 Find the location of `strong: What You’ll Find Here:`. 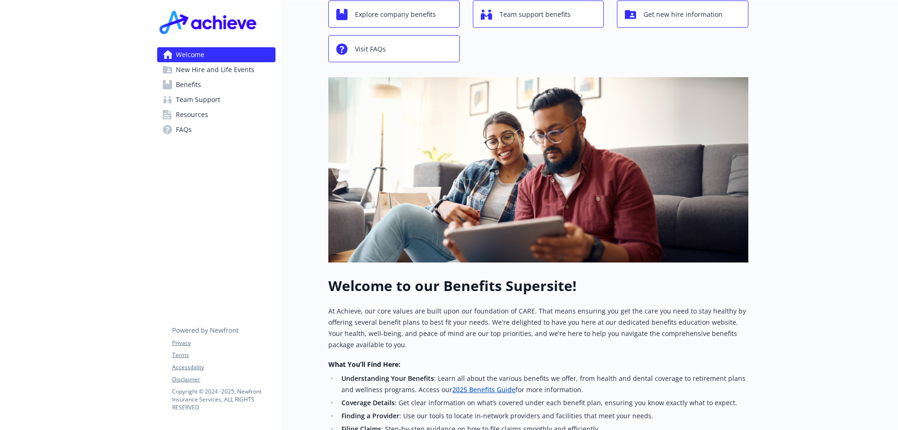

strong: What You’ll Find Here: is located at coordinates (364, 364).